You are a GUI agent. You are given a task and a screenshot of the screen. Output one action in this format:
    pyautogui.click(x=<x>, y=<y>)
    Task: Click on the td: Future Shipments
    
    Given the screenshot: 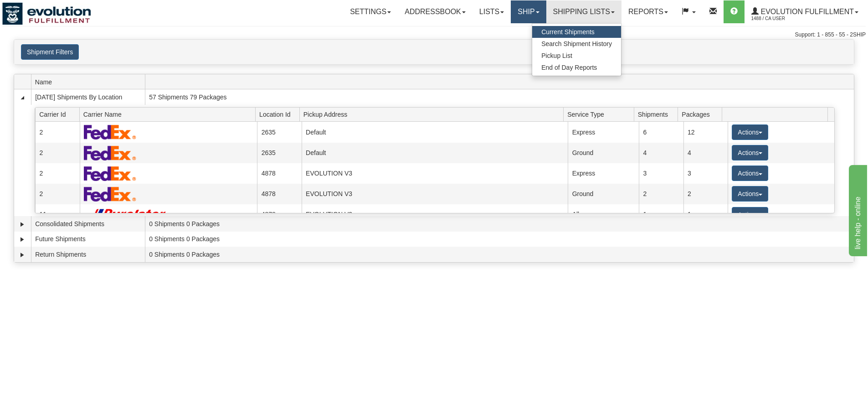 What is the action you would take?
    pyautogui.click(x=88, y=239)
    